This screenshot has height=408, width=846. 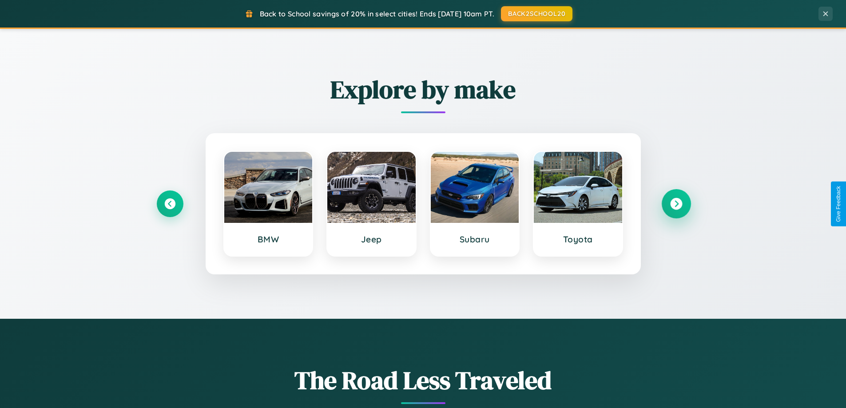 What do you see at coordinates (839, 204) in the screenshot?
I see `div: Give Feedback` at bounding box center [839, 204].